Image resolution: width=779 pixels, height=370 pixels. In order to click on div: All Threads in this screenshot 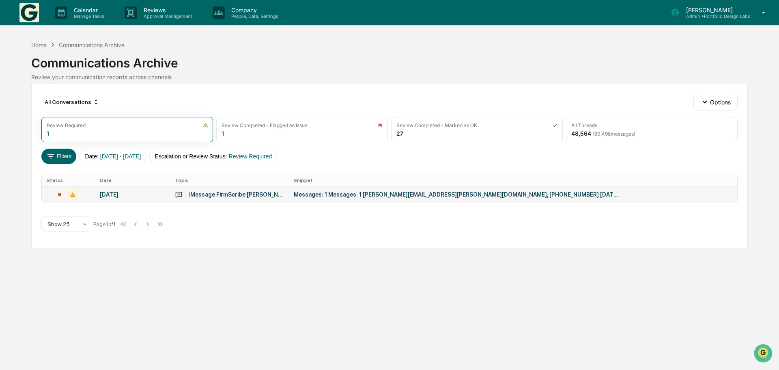, I will do `click(584, 125)`.